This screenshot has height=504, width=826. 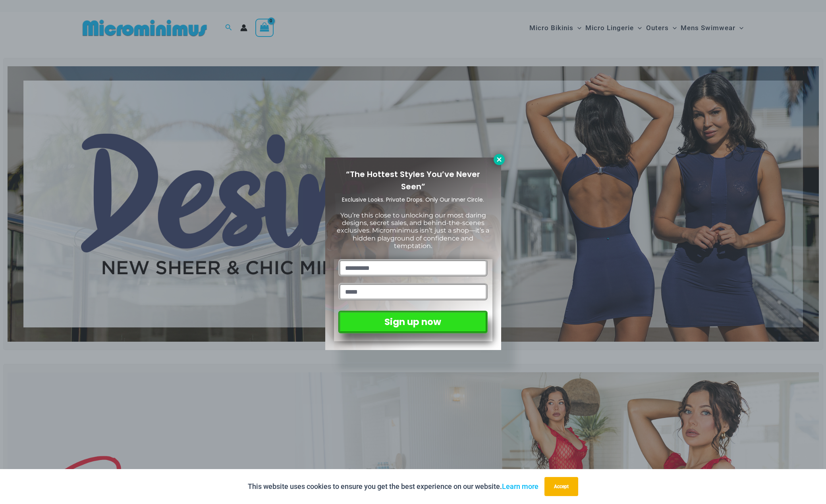 I want to click on p: This website uses cookies to ensure you get the best experience on our website., so click(x=393, y=487).